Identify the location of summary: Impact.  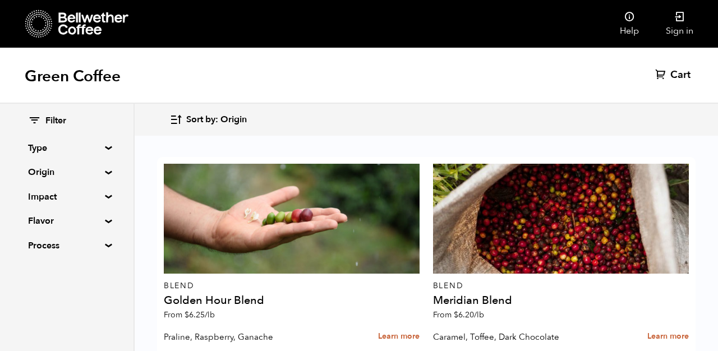
(67, 197).